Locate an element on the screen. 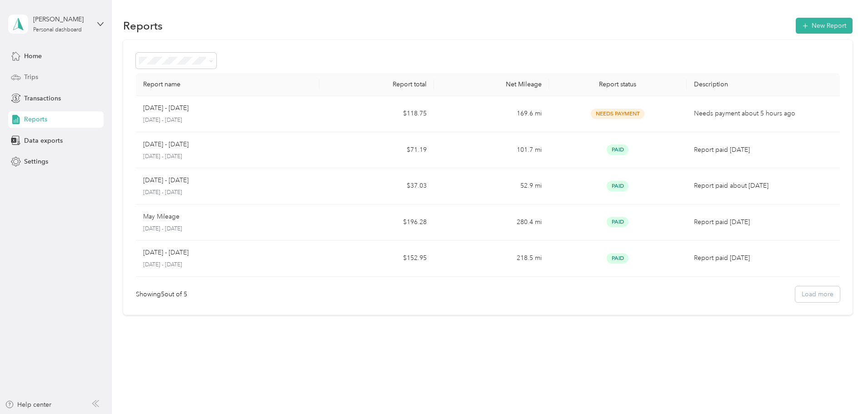 This screenshot has width=868, height=414. span: Data exports is located at coordinates (43, 141).